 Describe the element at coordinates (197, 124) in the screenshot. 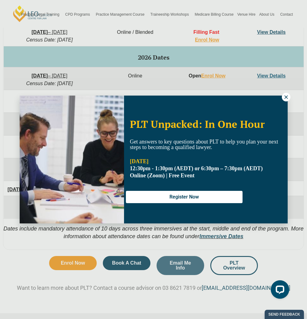

I see `span: PLT Unpacked: In One Hour` at that location.